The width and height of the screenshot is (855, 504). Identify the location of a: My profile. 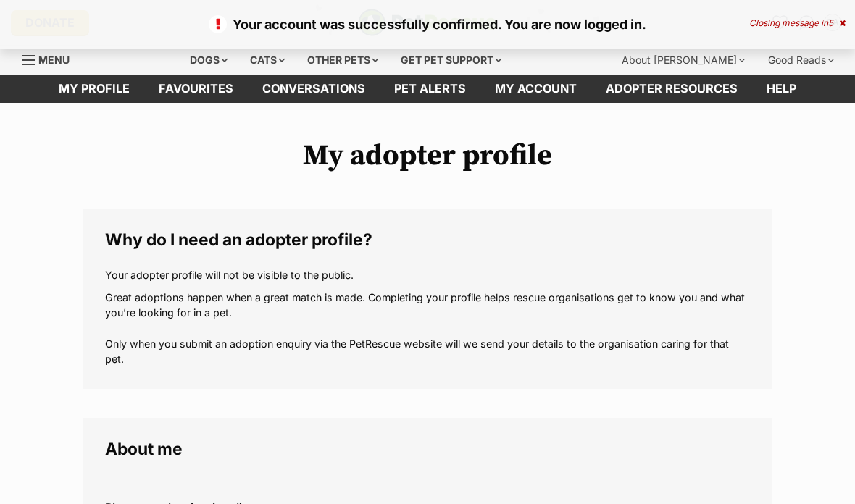
(94, 89).